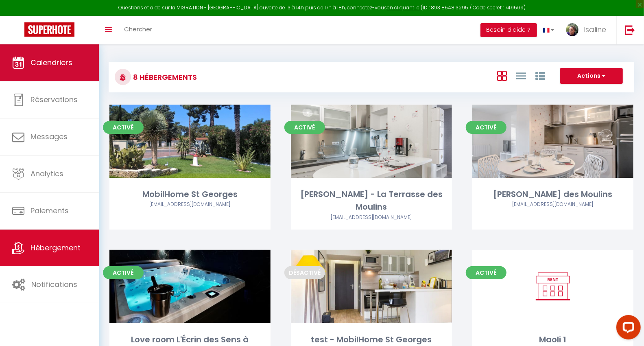 This screenshot has width=644, height=346. I want to click on button: Actions, so click(592, 76).